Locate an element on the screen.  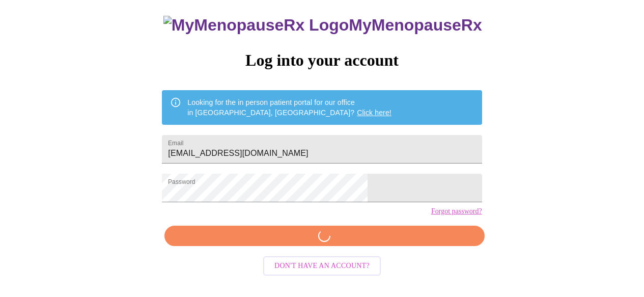
h3: Log into your account is located at coordinates (322, 60).